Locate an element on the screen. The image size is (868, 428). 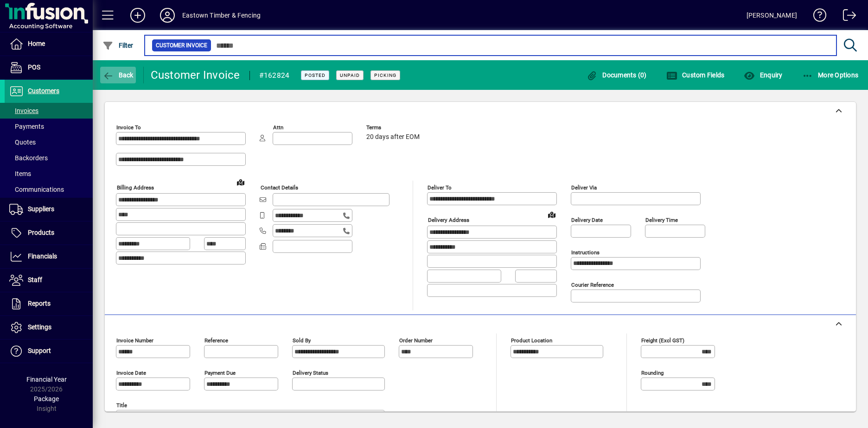
div: Customer Invoice is located at coordinates (195, 75).